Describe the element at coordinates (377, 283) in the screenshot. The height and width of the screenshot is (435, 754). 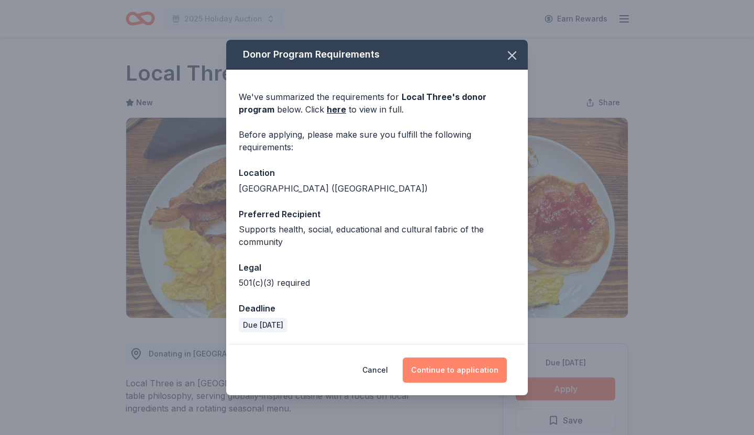
I see `div: 501(c)(3) required` at that location.